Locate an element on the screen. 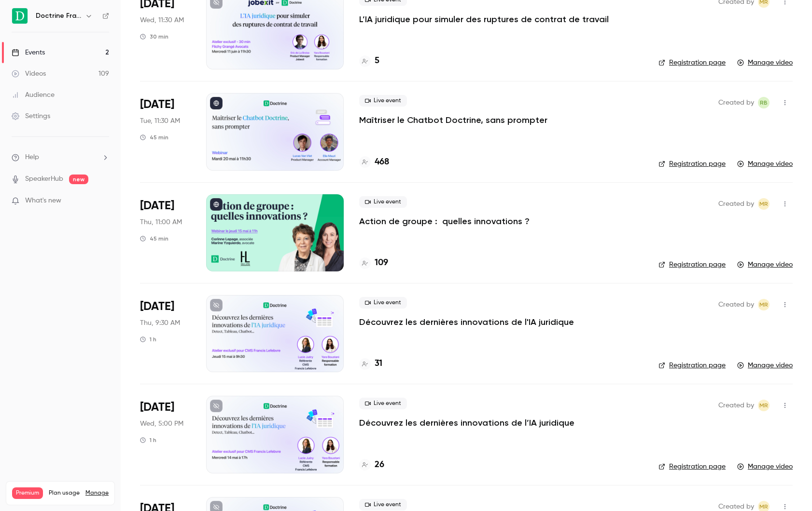 The height and width of the screenshot is (511, 812). h4: 31 is located at coordinates (378, 363).